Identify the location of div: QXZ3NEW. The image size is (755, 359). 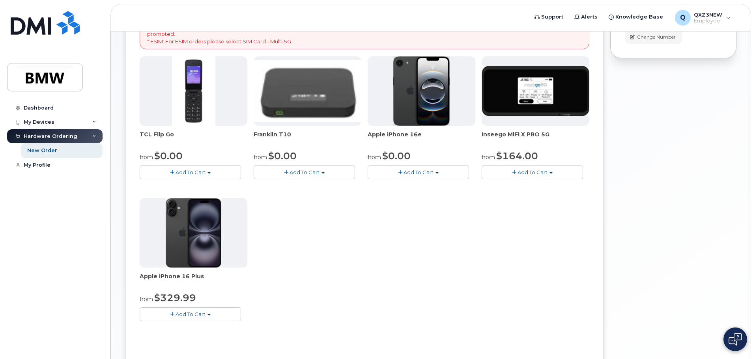
(702, 18).